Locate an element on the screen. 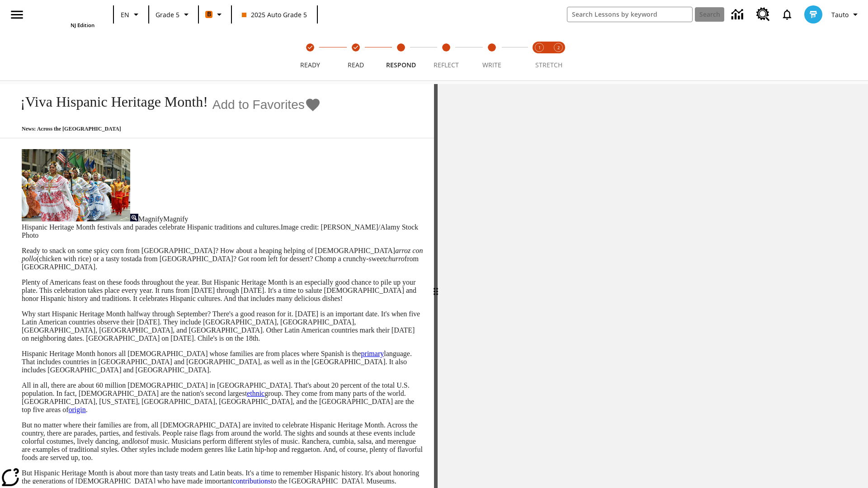 The image size is (868, 488). button: Ready(Step completed) step 1 of 5 is located at coordinates (310, 56).